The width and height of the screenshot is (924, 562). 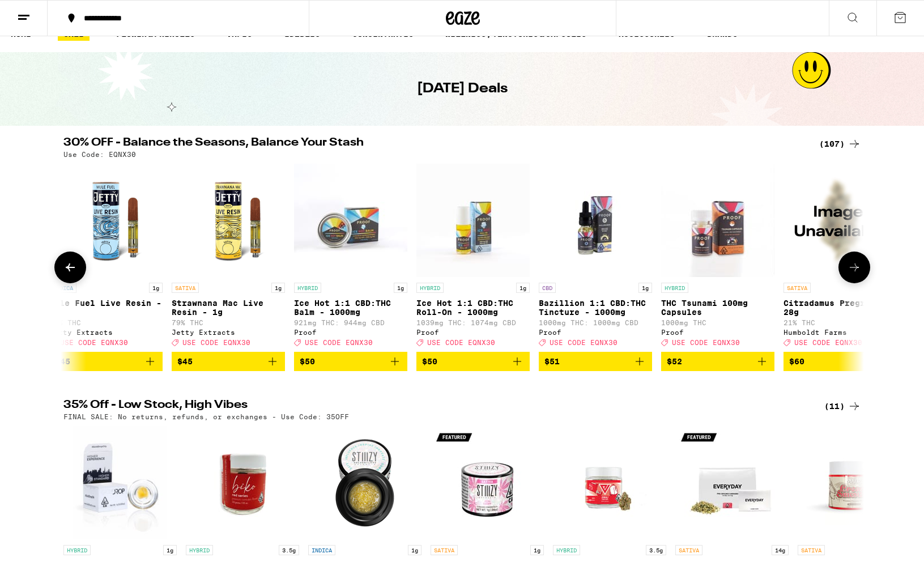 I want to click on p: 21% THC, so click(x=840, y=322).